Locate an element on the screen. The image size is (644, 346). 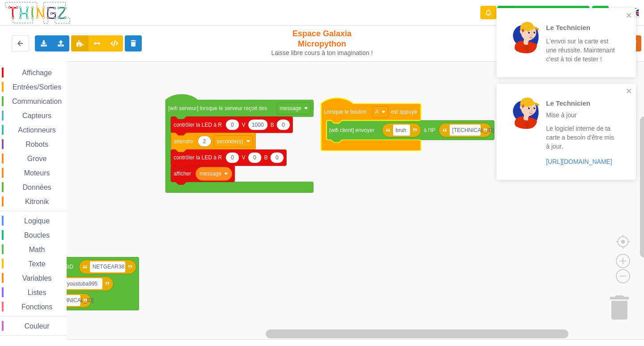
text: bruh is located at coordinates (401, 130).